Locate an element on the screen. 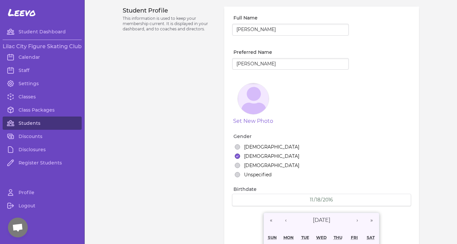  input: YYYY is located at coordinates (328, 200).